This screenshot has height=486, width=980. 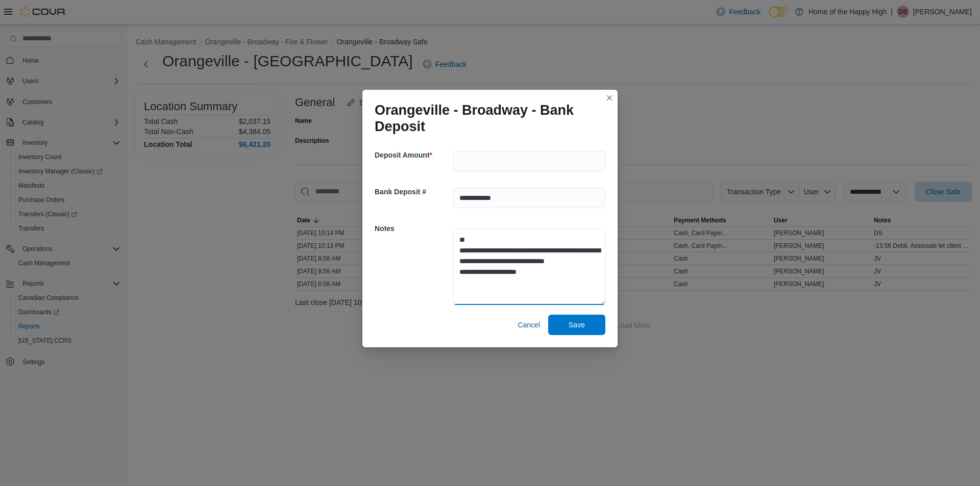 What do you see at coordinates (577, 325) in the screenshot?
I see `button: Save` at bounding box center [577, 325].